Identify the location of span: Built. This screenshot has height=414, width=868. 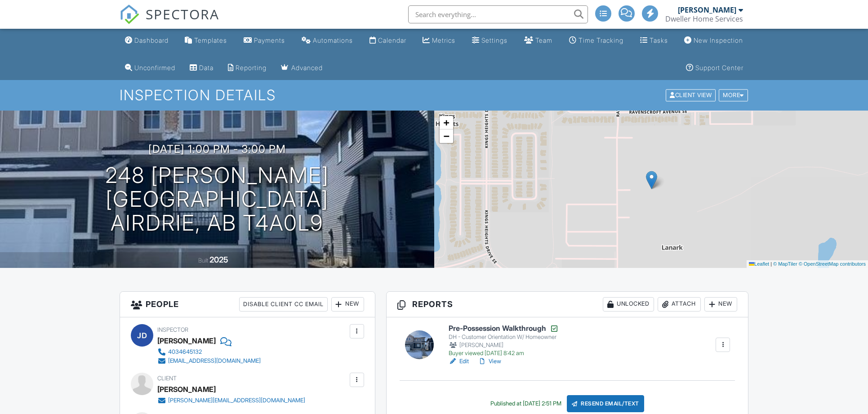
(203, 260).